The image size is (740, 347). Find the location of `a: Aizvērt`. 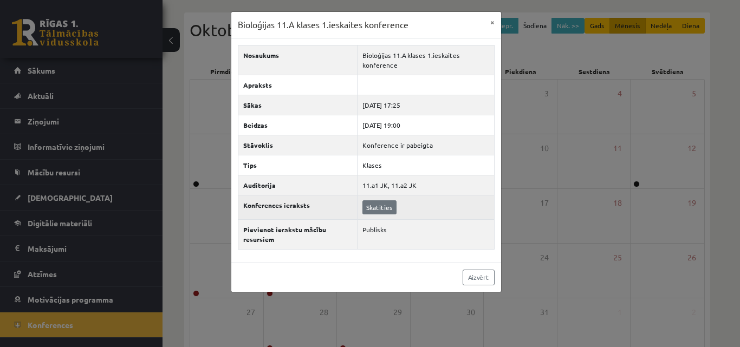

a: Aizvērt is located at coordinates (479, 277).